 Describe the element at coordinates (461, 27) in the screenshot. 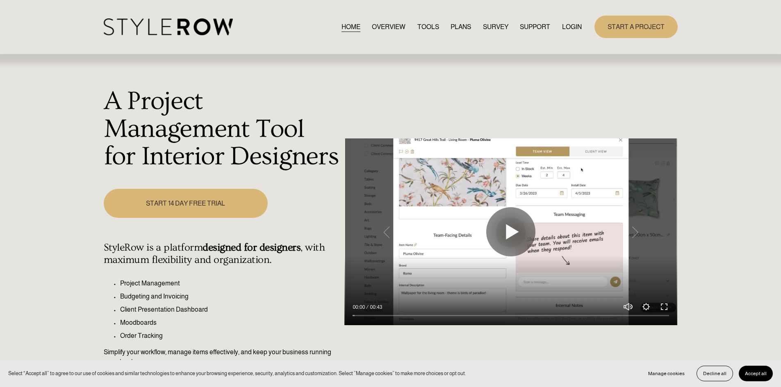

I see `a: PLANS` at that location.